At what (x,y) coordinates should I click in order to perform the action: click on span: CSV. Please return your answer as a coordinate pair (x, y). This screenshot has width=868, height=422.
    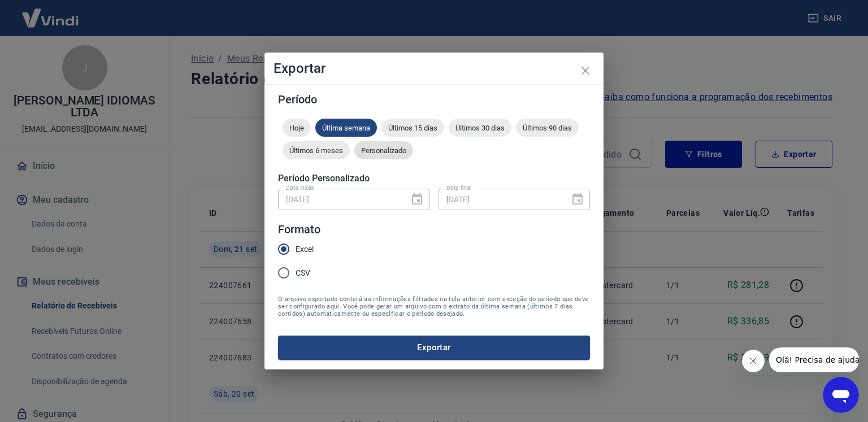
    Looking at the image, I should click on (303, 273).